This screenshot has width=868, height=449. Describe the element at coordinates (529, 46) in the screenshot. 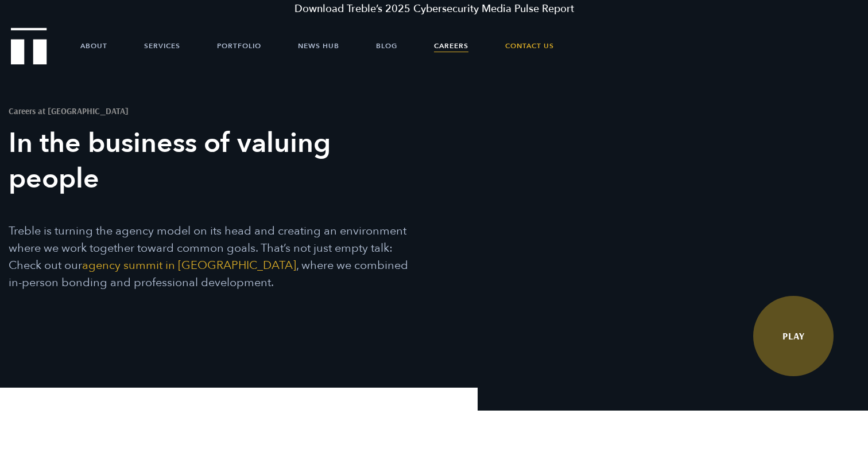

I see `a: Contact Us` at that location.